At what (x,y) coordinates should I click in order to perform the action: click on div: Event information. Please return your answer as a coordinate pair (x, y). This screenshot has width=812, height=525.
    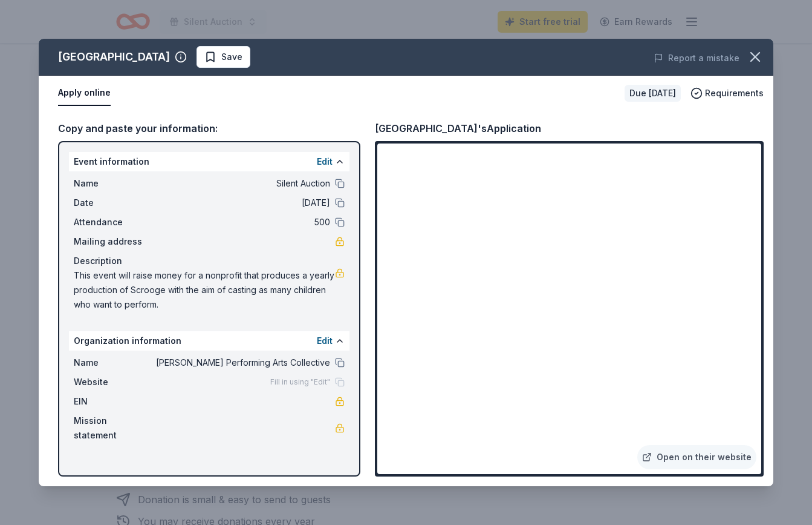
    Looking at the image, I should click on (209, 161).